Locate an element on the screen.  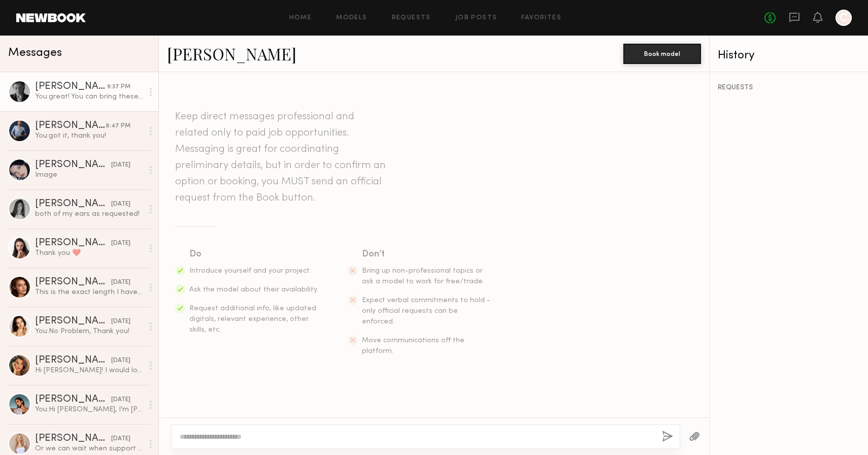
div: You: got it, thank you! is located at coordinates (89, 136).